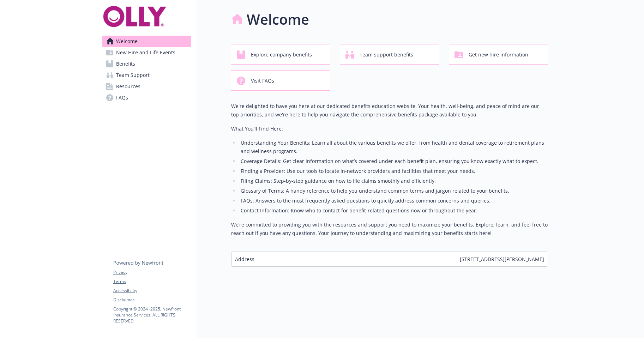  What do you see at coordinates (152, 300) in the screenshot?
I see `a: Disclaimer` at bounding box center [152, 300].